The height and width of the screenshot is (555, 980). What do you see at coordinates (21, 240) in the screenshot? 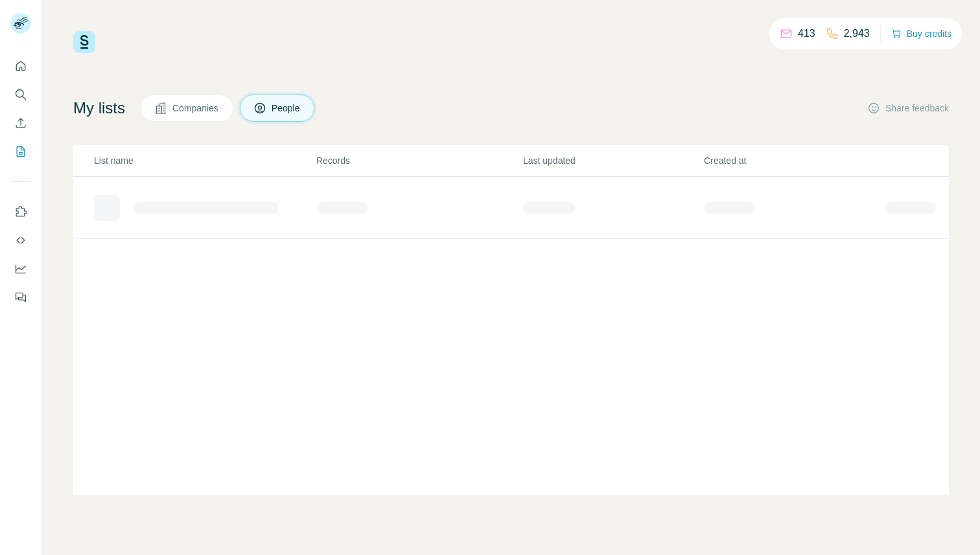
I see `button: Use Surfe API` at bounding box center [21, 240].